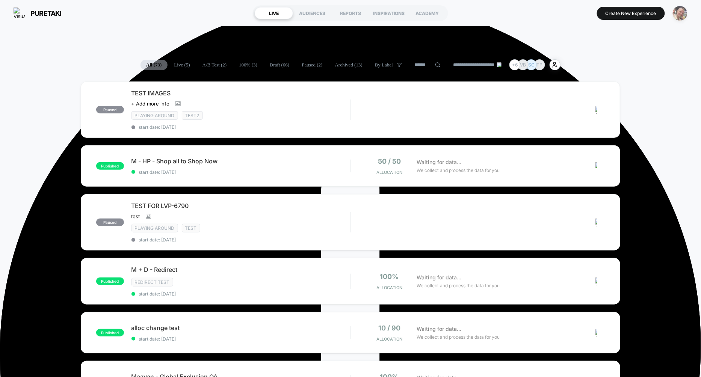  Describe the element at coordinates (241, 161) in the screenshot. I see `span: M - HP - Shop all to Shop Now` at that location.